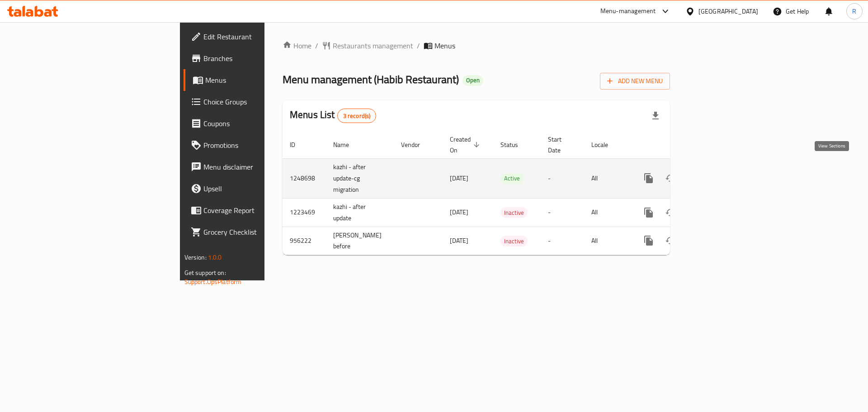 The image size is (868, 412). What do you see at coordinates (512, 179) in the screenshot?
I see `span: Active` at bounding box center [512, 179].